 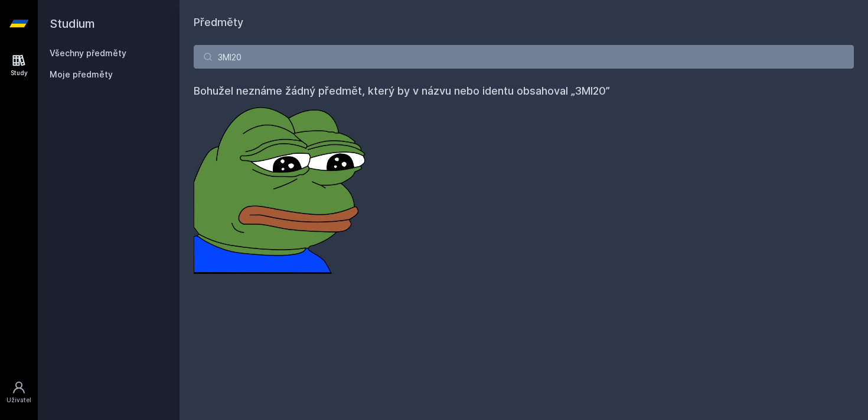 What do you see at coordinates (18, 400) in the screenshot?
I see `div: Uživatel` at bounding box center [18, 400].